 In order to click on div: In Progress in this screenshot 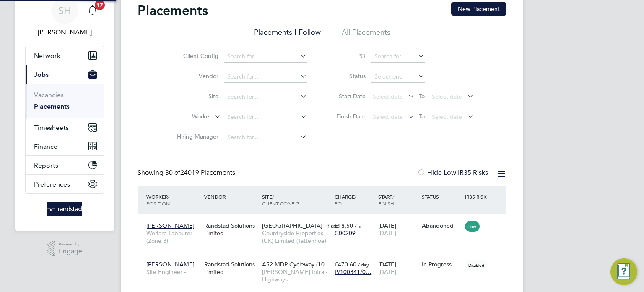, I will do `click(442, 264)`.